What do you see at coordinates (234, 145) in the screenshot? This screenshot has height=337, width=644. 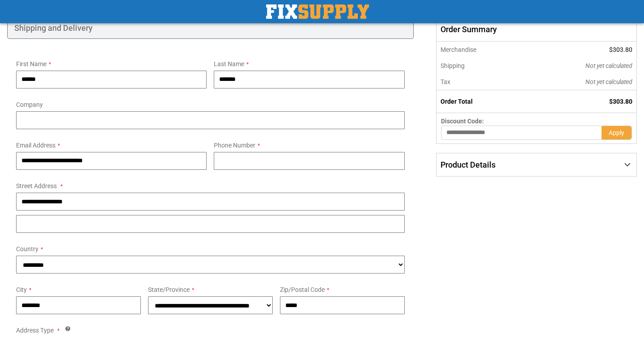 I see `span: Phone Number` at bounding box center [234, 145].